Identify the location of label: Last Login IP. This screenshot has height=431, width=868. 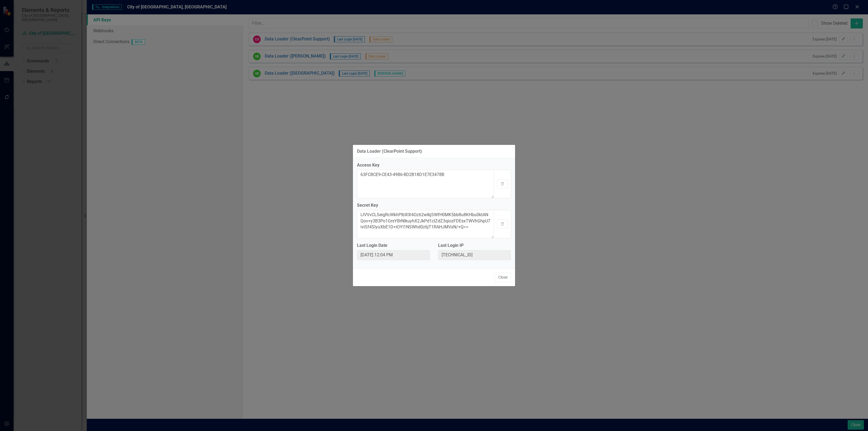
(475, 245).